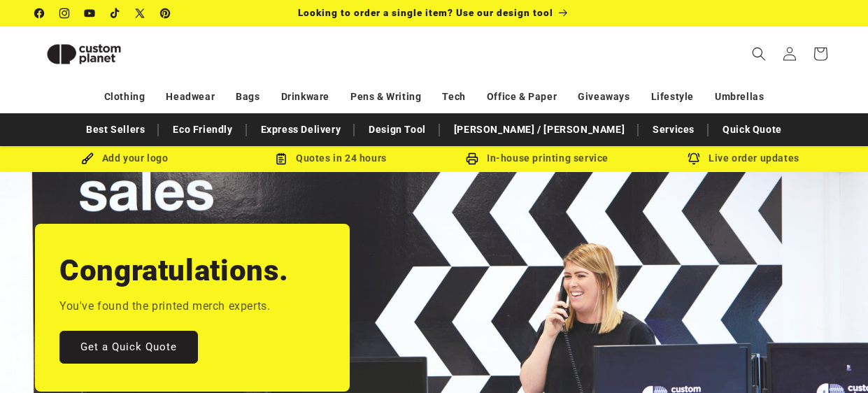  I want to click on span: Looking to order a single item? Use our design tool, so click(425, 13).